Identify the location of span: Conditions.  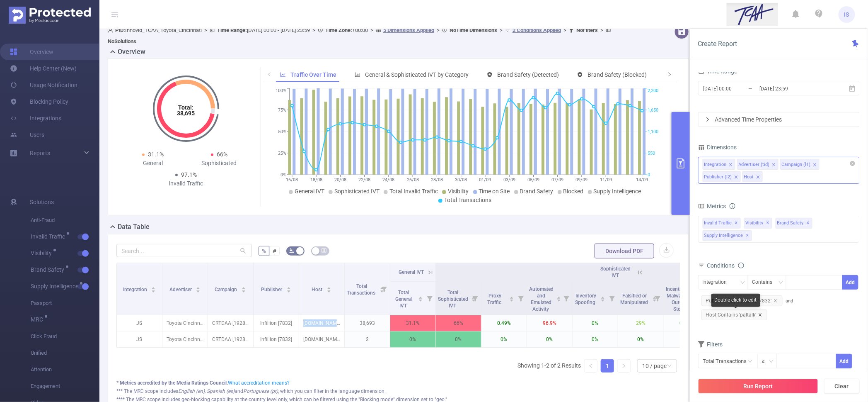
(725, 265).